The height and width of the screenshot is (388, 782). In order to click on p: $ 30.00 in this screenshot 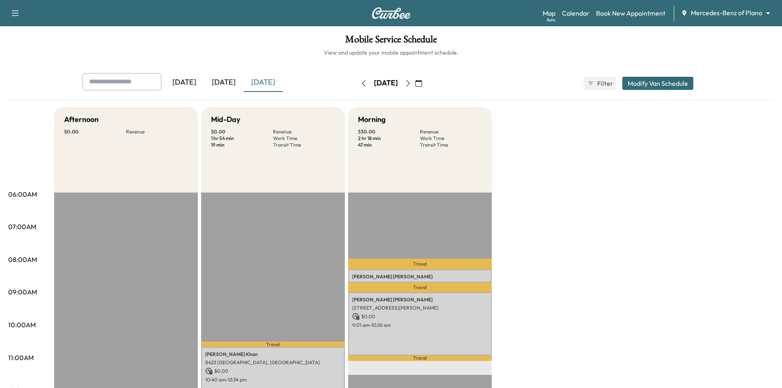, I will do `click(389, 132)`.